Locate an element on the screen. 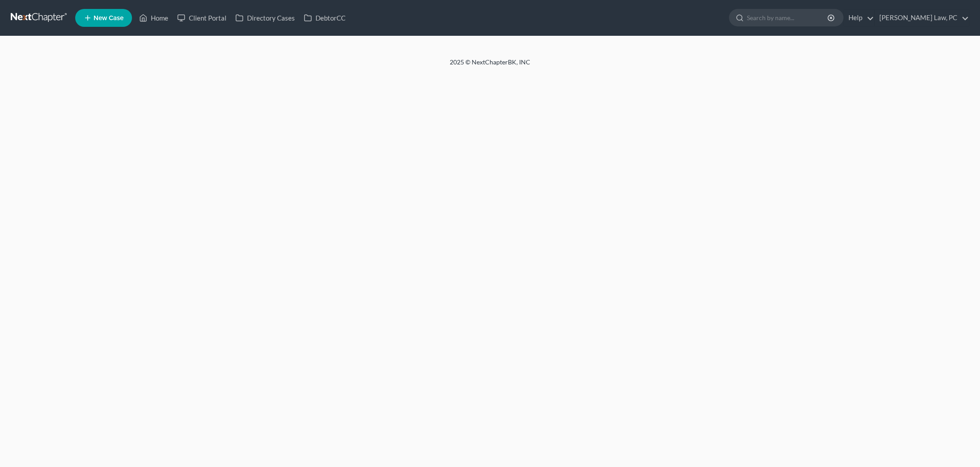  a: Home is located at coordinates (153, 18).